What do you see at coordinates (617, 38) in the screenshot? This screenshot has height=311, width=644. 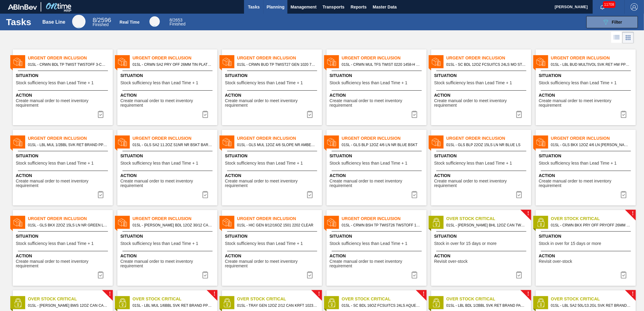 I see `div: List Vision` at bounding box center [617, 38].